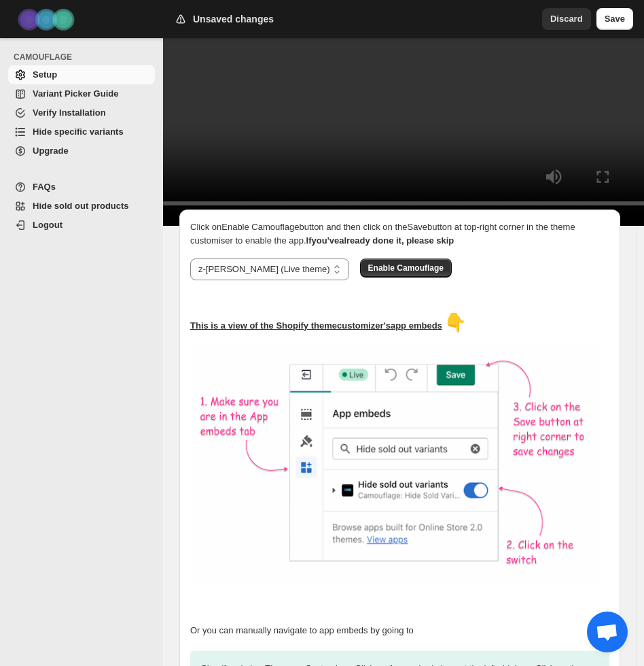 This screenshot has width=644, height=666. What do you see at coordinates (399, 234) in the screenshot?
I see `p: Click on Enable Camouflage button and then click on the Save button at top-right corner in the th...` at bounding box center [399, 234].